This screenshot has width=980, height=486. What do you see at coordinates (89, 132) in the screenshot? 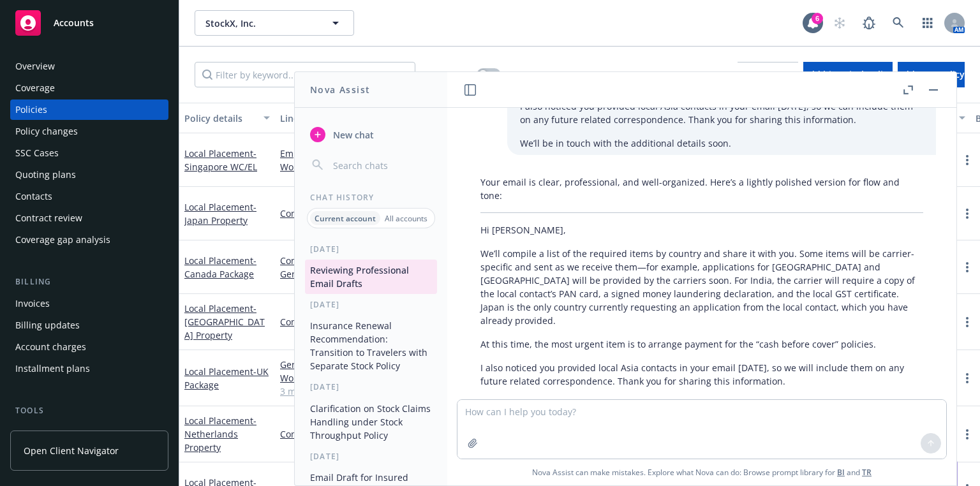
I see `a: Policy changes` at bounding box center [89, 132].